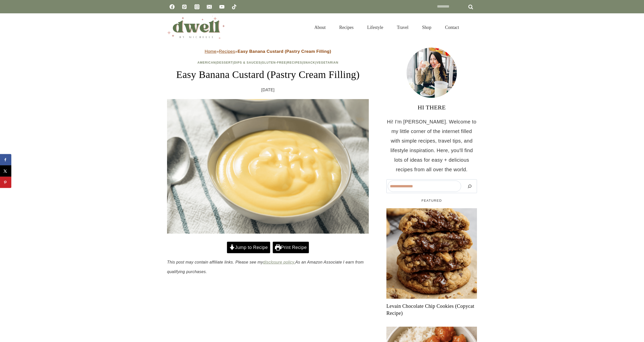  Describe the element at coordinates (279, 262) in the screenshot. I see `a: disclosure policy.` at that location.